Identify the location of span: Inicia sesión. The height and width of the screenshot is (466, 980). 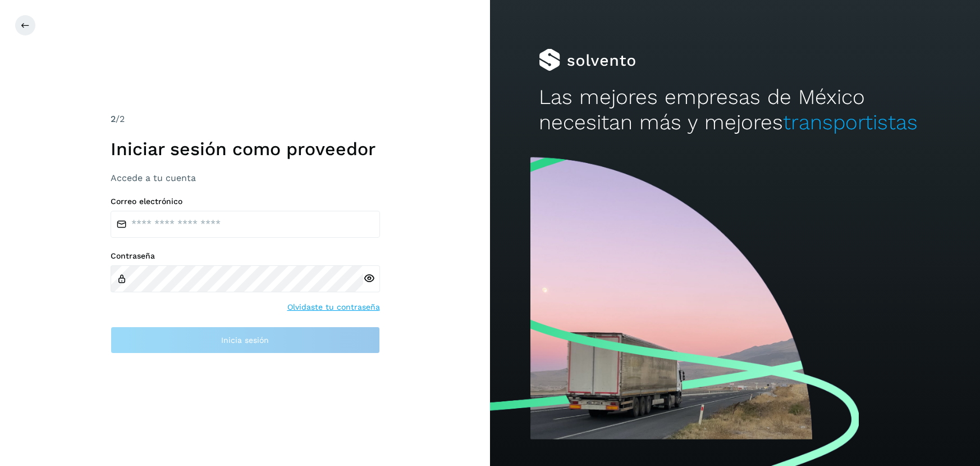
(245, 340).